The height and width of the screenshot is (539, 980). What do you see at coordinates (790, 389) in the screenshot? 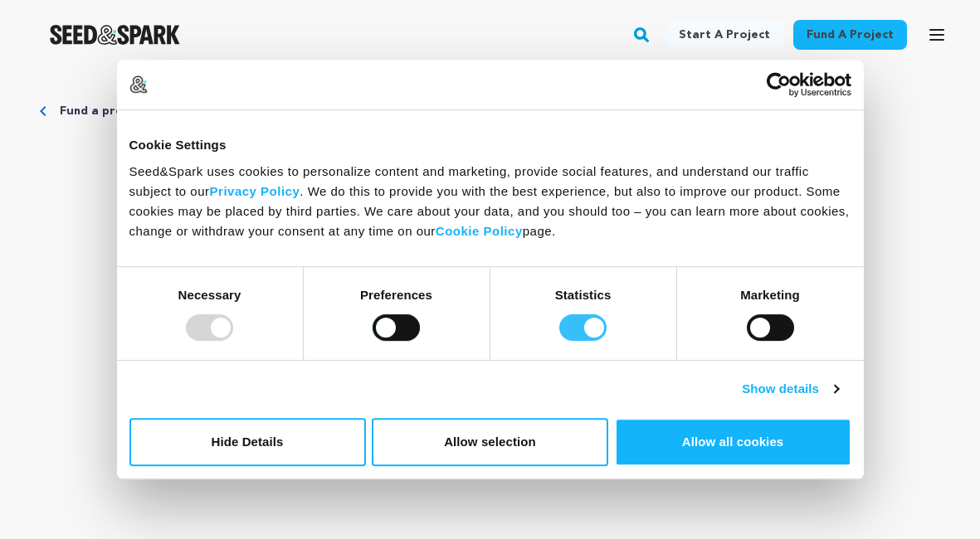
I see `a: Show details` at bounding box center [790, 389].